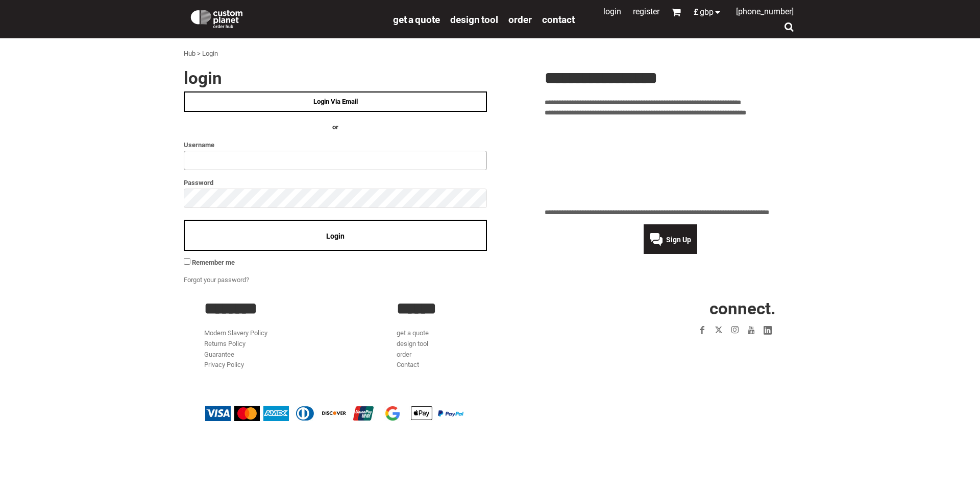 The image size is (980, 487). Describe the element at coordinates (305, 413) in the screenshot. I see `img: Diners Club` at that location.